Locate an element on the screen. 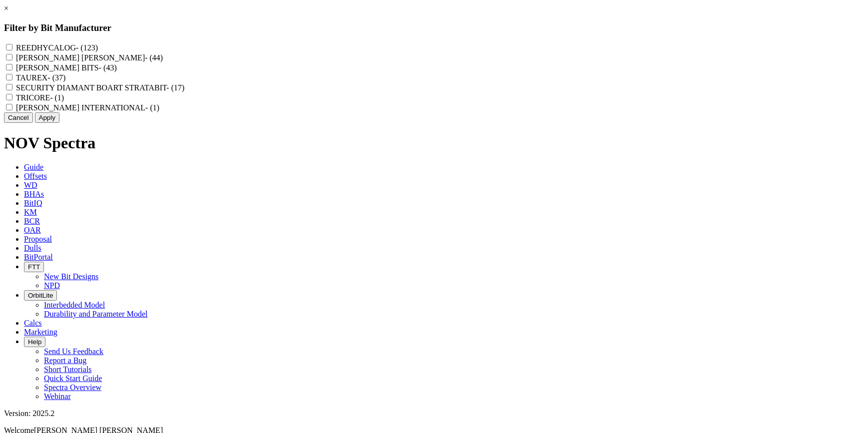 This screenshot has height=433, width=868. span: FTT is located at coordinates (34, 267).